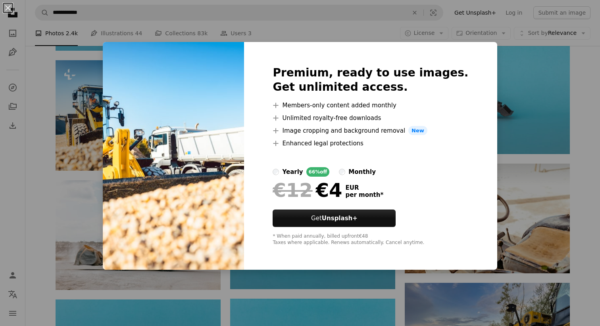 The image size is (600, 326). What do you see at coordinates (362, 172) in the screenshot?
I see `div: monthly` at bounding box center [362, 172].